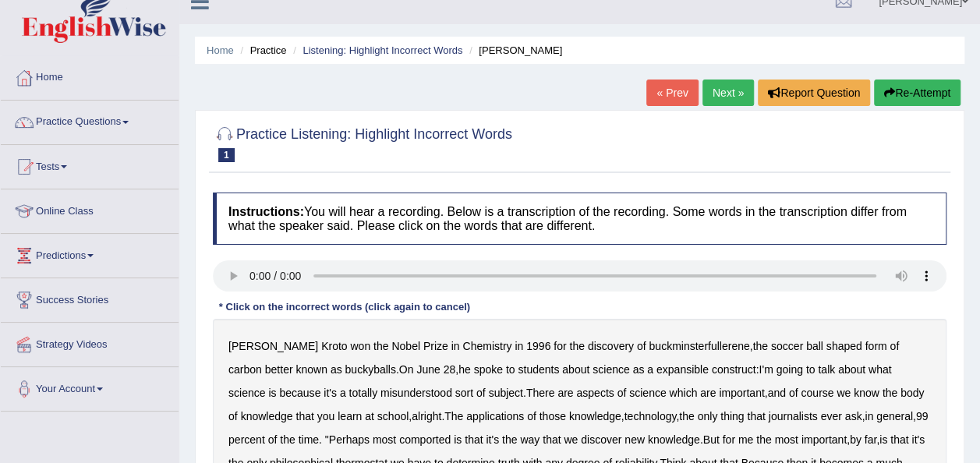  Describe the element at coordinates (541, 393) in the screenshot. I see `b: There` at that location.